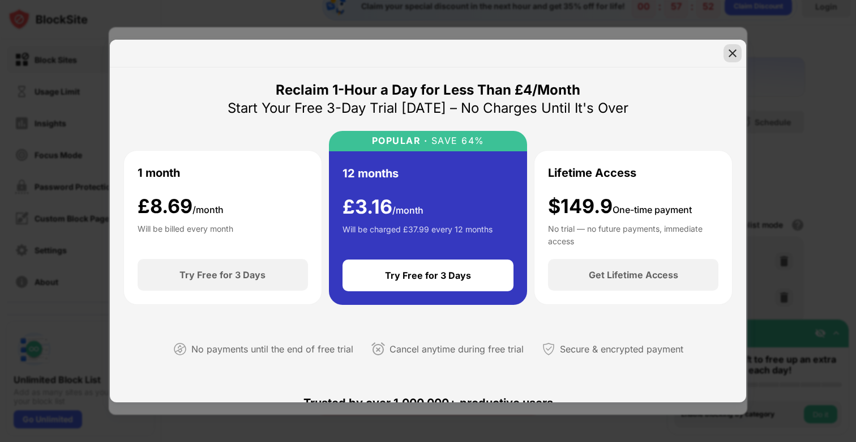 This screenshot has width=856, height=442. What do you see at coordinates (456, 140) in the screenshot?
I see `div: SAVE 64%` at bounding box center [456, 140].